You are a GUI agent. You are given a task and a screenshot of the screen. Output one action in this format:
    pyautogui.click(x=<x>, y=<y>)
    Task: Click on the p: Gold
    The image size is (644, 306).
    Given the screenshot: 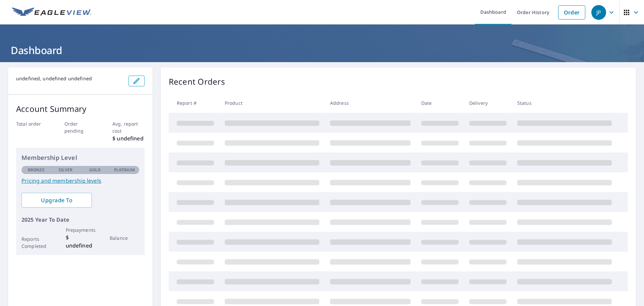 What is the action you would take?
    pyautogui.click(x=95, y=170)
    